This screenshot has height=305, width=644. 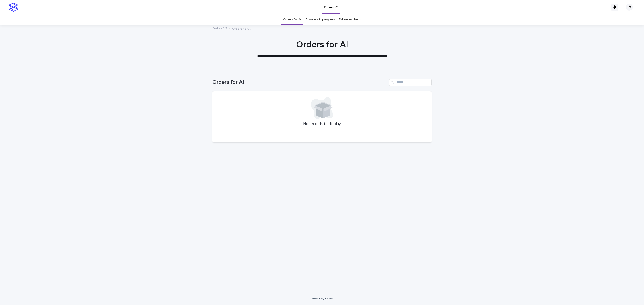 What do you see at coordinates (220, 28) in the screenshot?
I see `a: Orders V3` at bounding box center [220, 28].